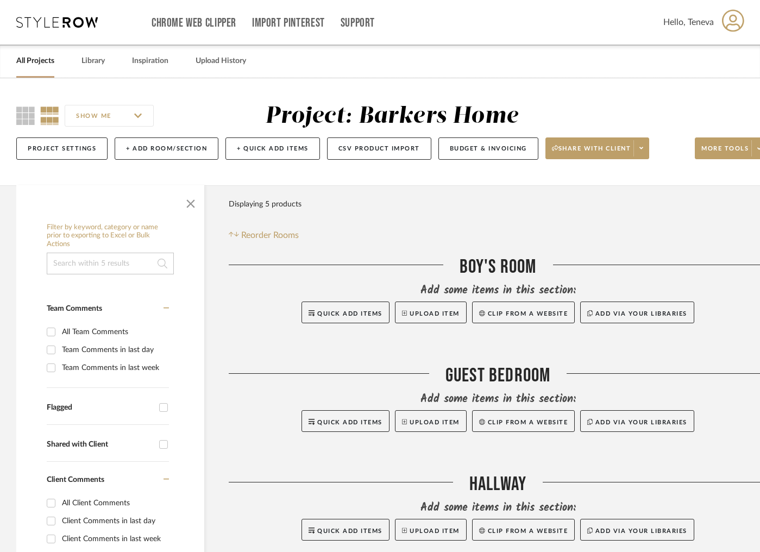  Describe the element at coordinates (150, 61) in the screenshot. I see `a: Inspiration` at that location.